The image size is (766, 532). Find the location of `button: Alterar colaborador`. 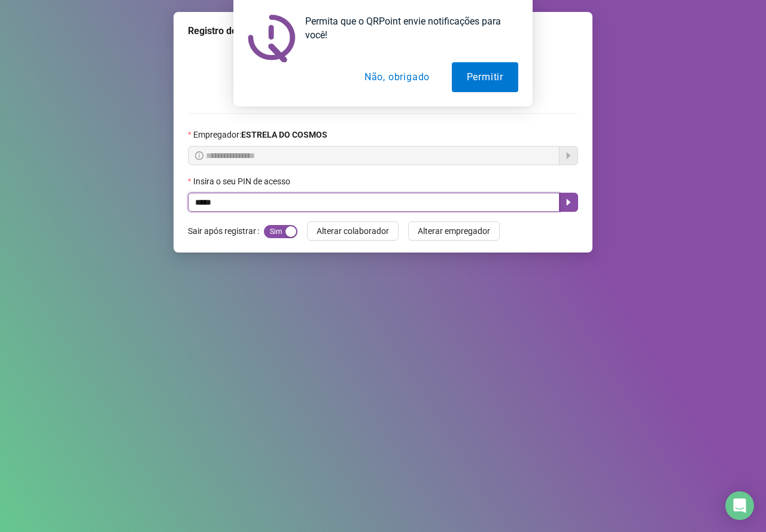

button: Alterar colaborador is located at coordinates (352, 230).